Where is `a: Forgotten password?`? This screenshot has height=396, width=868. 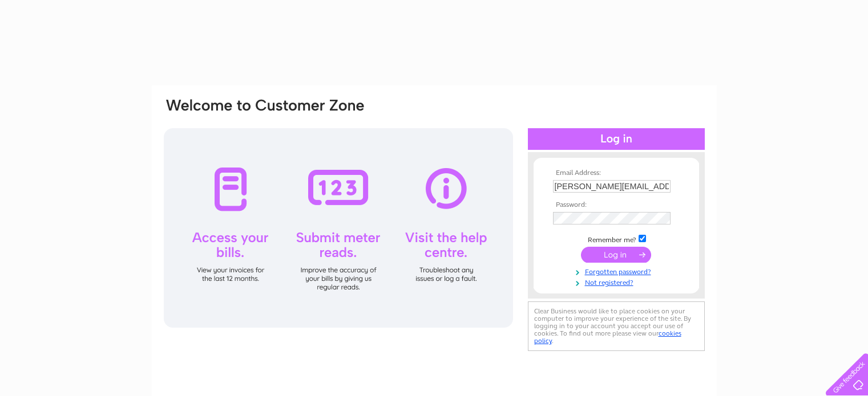
a: Forgotten password? is located at coordinates (618, 271).